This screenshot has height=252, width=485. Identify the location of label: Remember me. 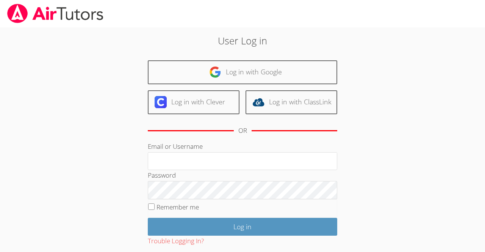
(178, 207).